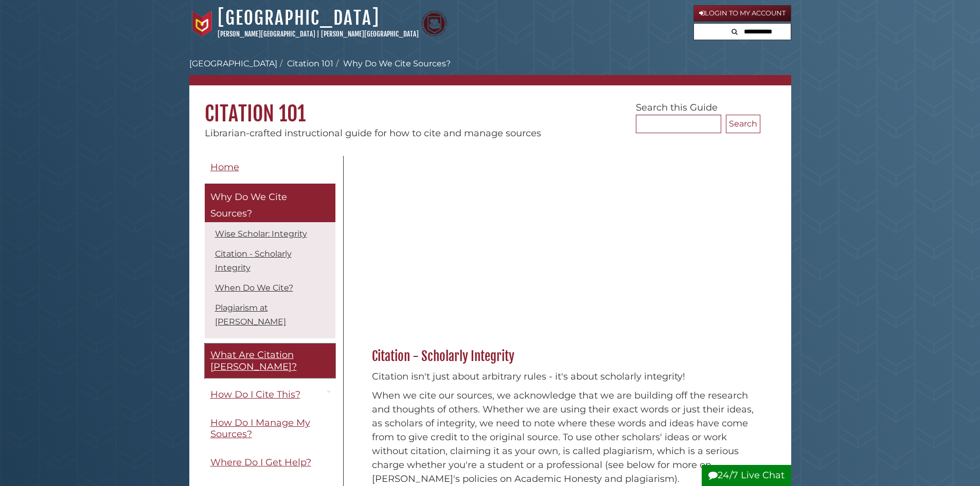 The image size is (980, 486). Describe the element at coordinates (254, 288) in the screenshot. I see `a: When Do We Cite?` at that location.